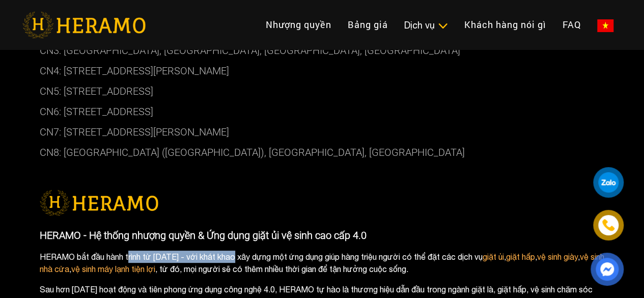 Image resolution: width=644 pixels, height=298 pixels. Describe the element at coordinates (493, 257) in the screenshot. I see `a: giặt ủi` at that location.